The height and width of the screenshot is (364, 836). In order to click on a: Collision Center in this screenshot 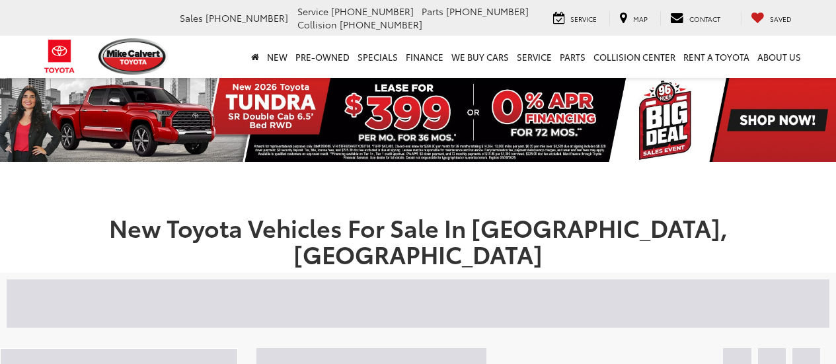, I will do `click(634, 57)`.